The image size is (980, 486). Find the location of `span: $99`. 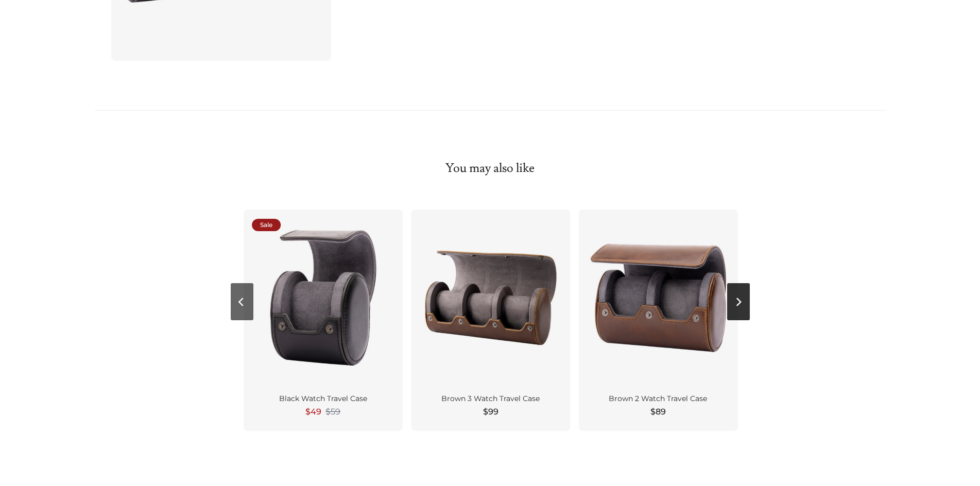

span: $99 is located at coordinates (491, 411).